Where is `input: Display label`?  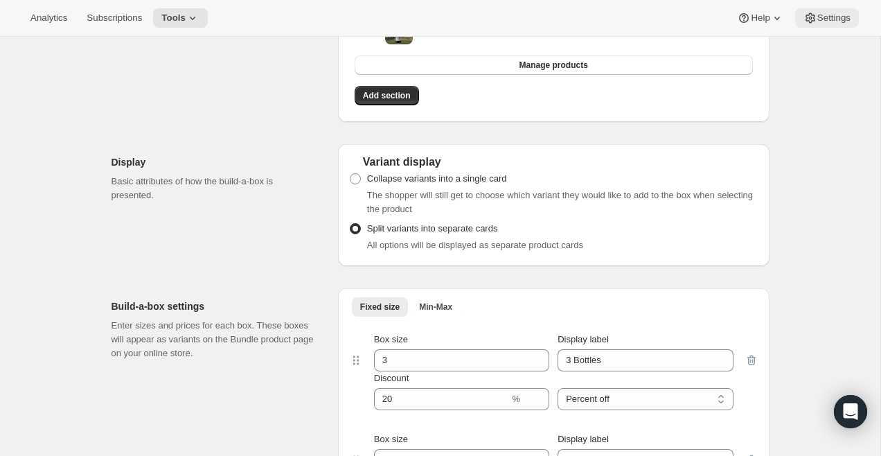 input: Display label is located at coordinates (645, 360).